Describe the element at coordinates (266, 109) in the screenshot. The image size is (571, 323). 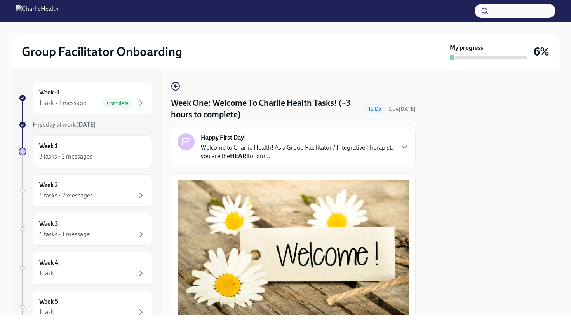
I see `h4: Week One: Welcome To Charlie Health Tasks! (~3 hours to complete)` at that location.